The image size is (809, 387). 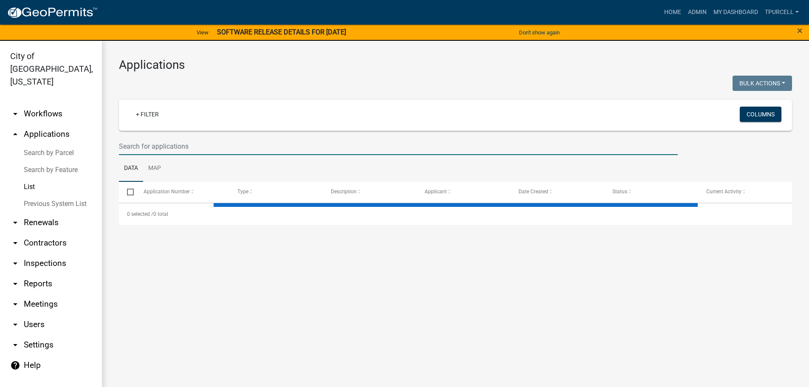 I want to click on a: Home, so click(x=672, y=12).